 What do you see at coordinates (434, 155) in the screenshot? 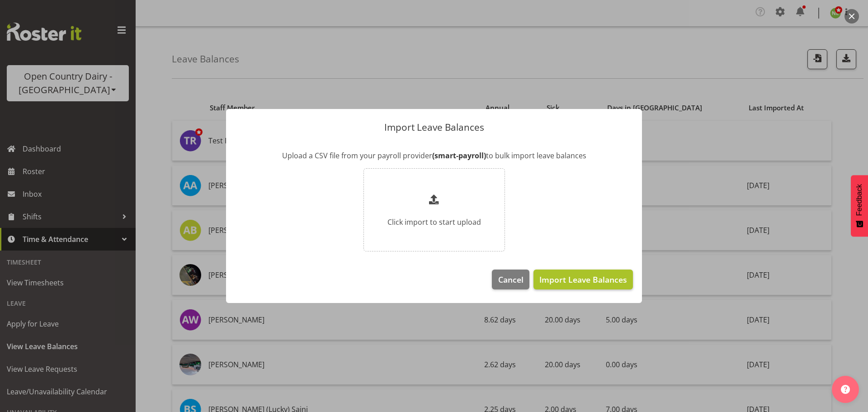
I see `p: Upload a CSV file from your payroll provider to bulk import leave balances` at bounding box center [434, 155].